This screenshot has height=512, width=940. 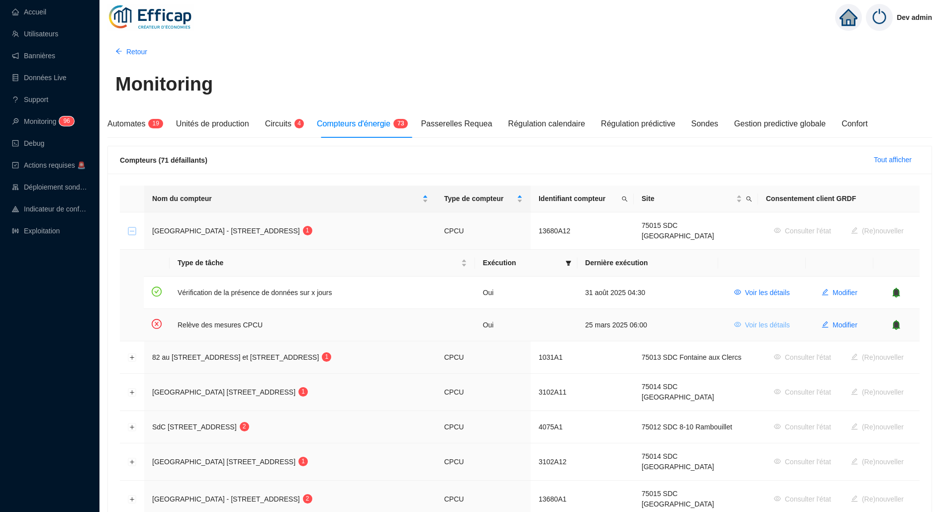 What do you see at coordinates (879, 17) in the screenshot?
I see `img: power` at bounding box center [879, 17].